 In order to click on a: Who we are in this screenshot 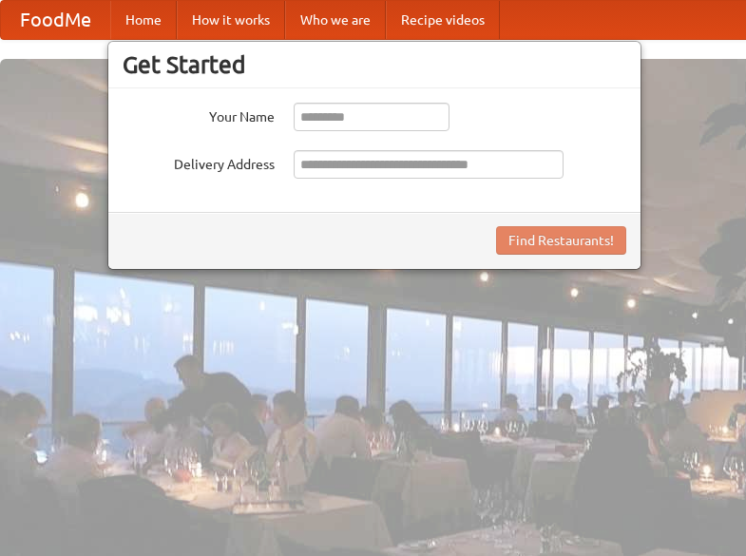, I will do `click(336, 20)`.